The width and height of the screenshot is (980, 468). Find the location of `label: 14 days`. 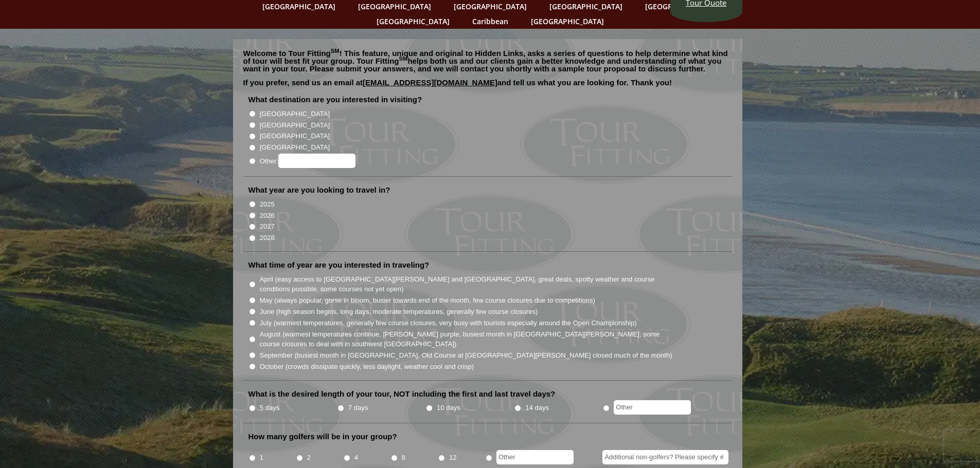

label: 14 days is located at coordinates (537, 408).